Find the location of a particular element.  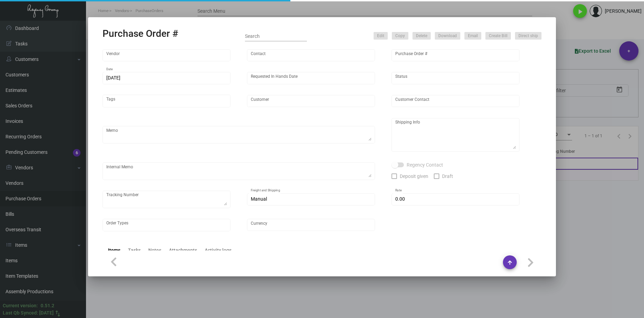

span: Email is located at coordinates (473, 36).